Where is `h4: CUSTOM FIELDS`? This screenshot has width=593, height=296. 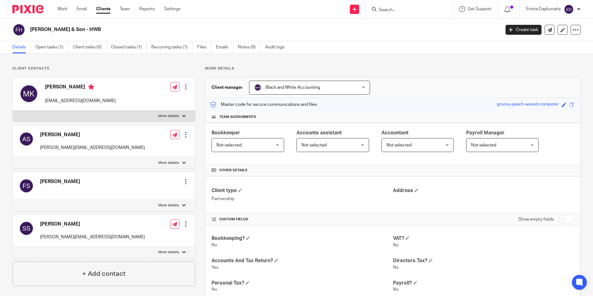
h4: CUSTOM FIELDS is located at coordinates (302, 219).